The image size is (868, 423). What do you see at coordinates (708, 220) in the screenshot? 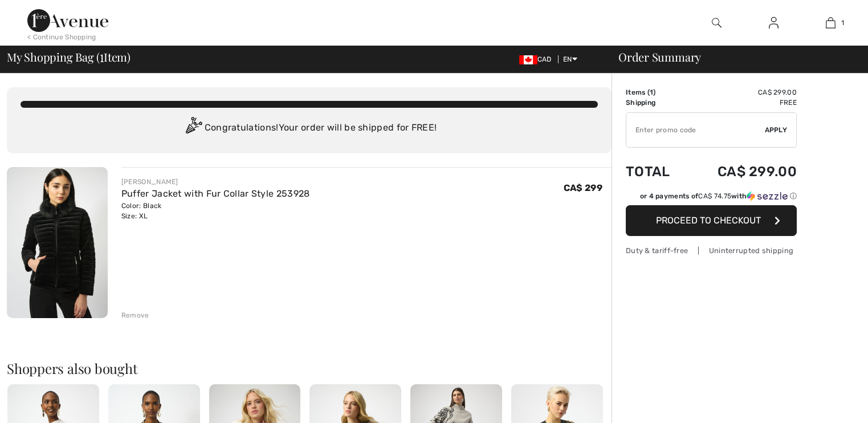
I see `span: Proceed to Checkout` at bounding box center [708, 220].